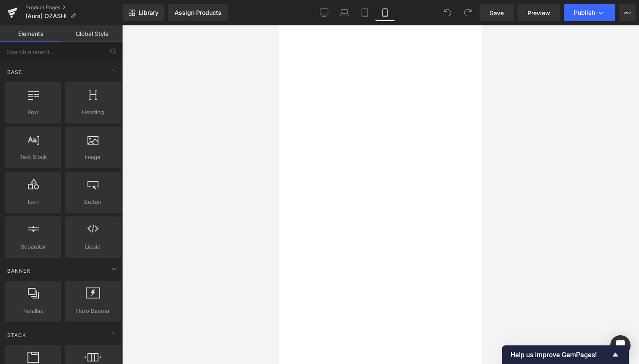 This screenshot has width=639, height=364. I want to click on span: Text Block, so click(33, 157).